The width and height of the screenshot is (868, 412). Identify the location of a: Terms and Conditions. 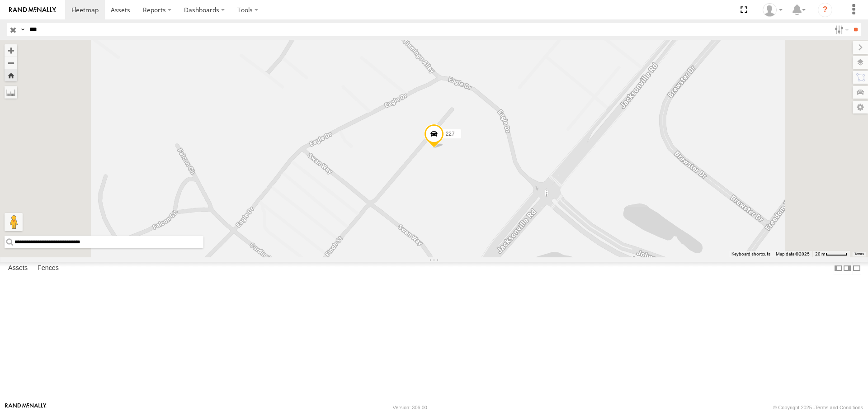
(839, 408).